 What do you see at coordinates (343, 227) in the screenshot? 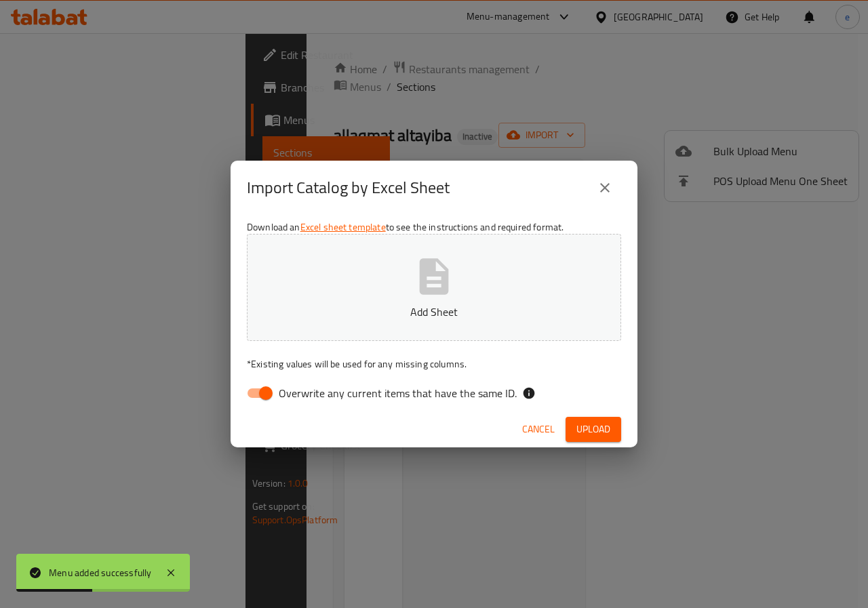
I see `a: Excel sheet template` at bounding box center [343, 227].